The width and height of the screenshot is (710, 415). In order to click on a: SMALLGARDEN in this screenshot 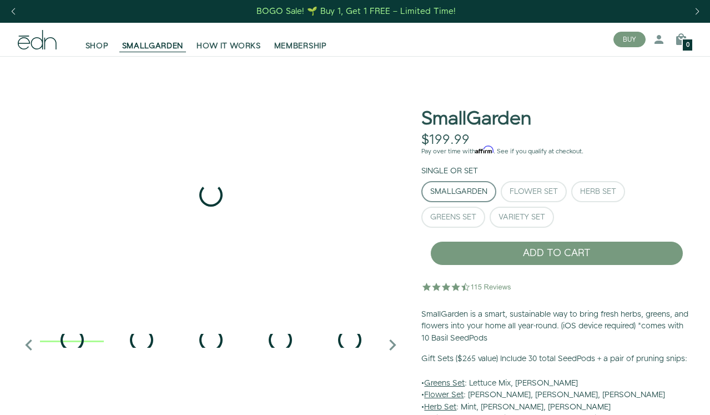, I will do `click(153, 39)`.